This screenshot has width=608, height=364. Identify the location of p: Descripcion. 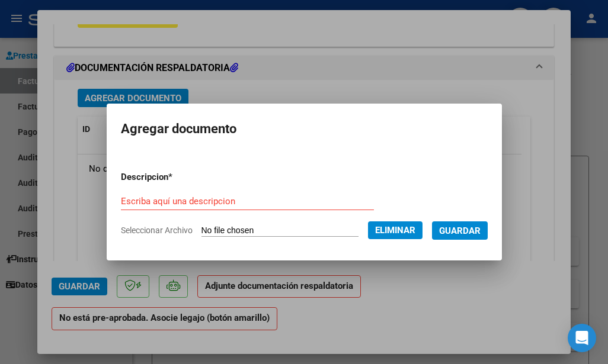
(176, 177).